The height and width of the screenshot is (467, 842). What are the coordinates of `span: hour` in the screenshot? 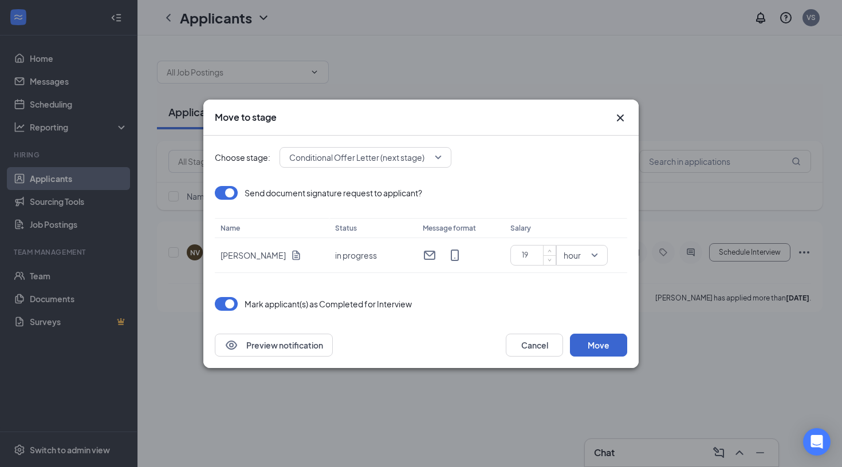 It's located at (572, 255).